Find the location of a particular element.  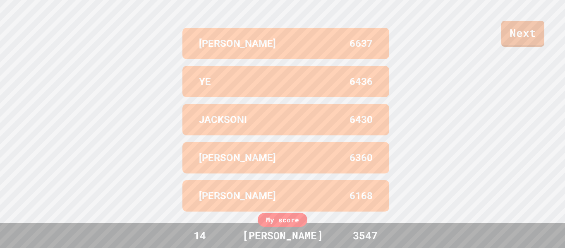

a: Next is located at coordinates (523, 34).